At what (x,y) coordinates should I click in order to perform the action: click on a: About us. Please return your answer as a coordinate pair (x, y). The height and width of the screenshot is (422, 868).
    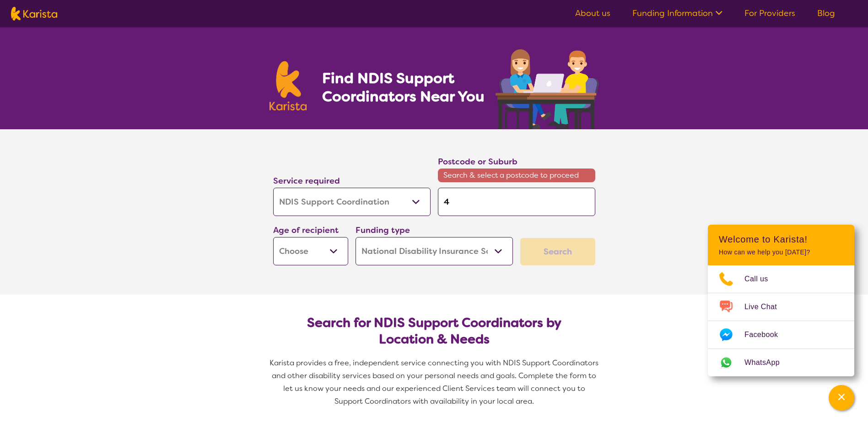
    Looking at the image, I should click on (592, 13).